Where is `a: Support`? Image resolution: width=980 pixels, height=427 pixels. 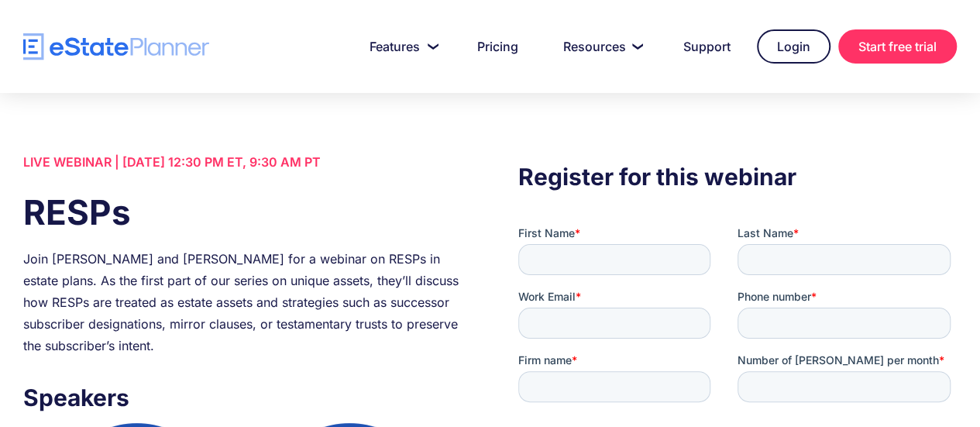
a: Support is located at coordinates (707, 47).